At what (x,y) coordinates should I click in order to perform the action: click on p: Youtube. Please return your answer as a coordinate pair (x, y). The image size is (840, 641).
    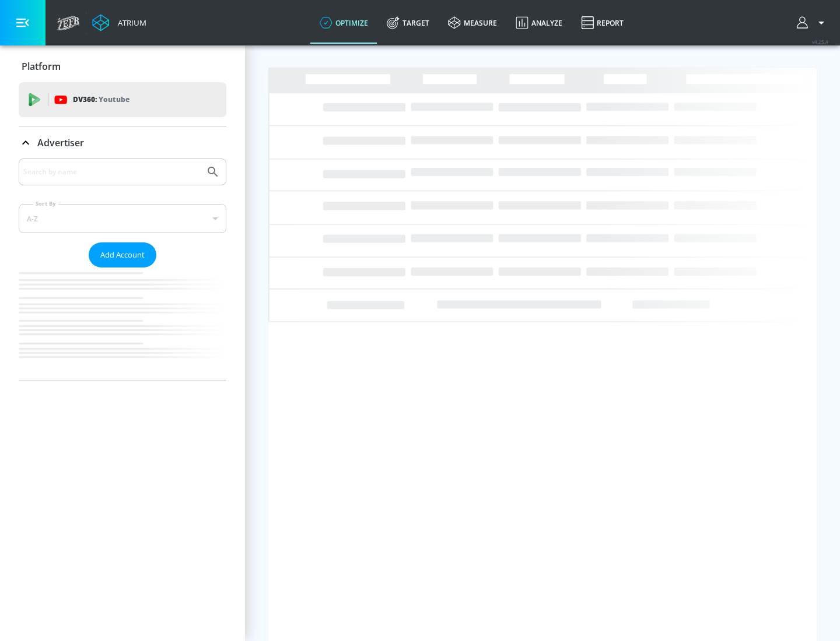
    Looking at the image, I should click on (114, 99).